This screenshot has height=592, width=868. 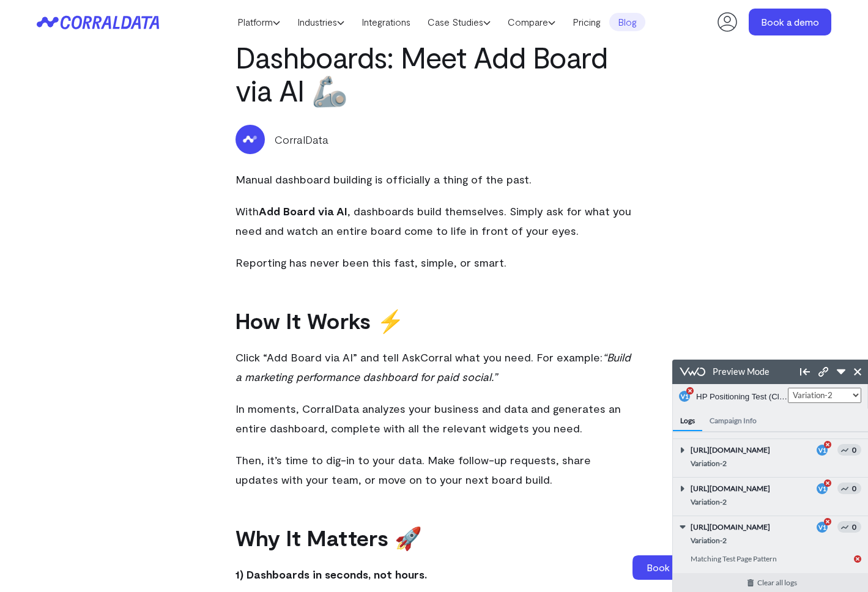 I want to click on span: , dashboards build themselves. Simply ask for what you need and watch an entire board come to lif..., so click(x=433, y=220).